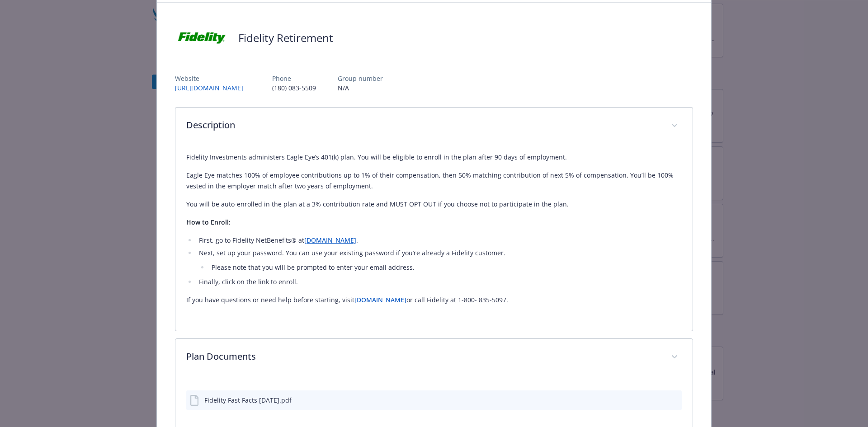 This screenshot has width=868, height=427. Describe the element at coordinates (438, 241) in the screenshot. I see `li: First, go to Fidelity NetBenefits® at .` at that location.